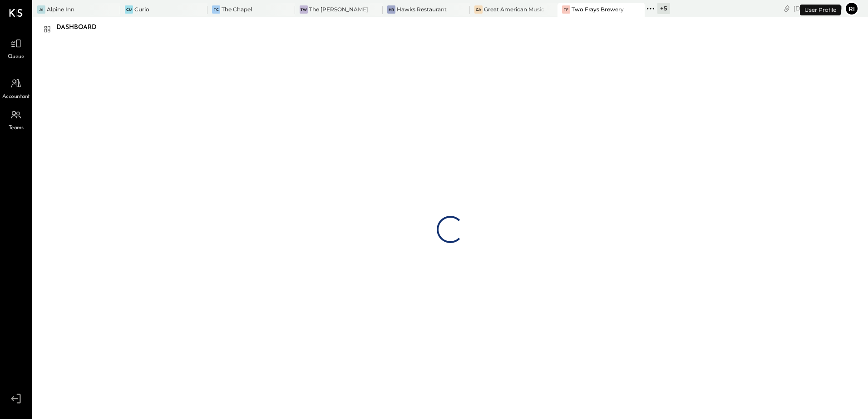  I want to click on div: copy link, so click(786, 8).